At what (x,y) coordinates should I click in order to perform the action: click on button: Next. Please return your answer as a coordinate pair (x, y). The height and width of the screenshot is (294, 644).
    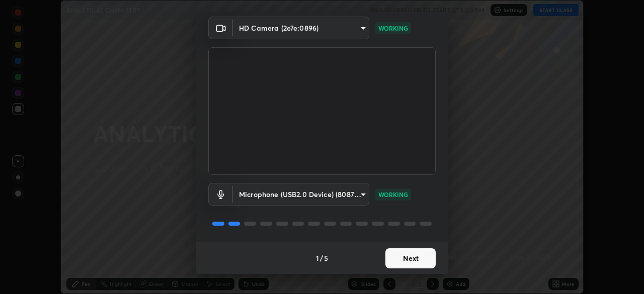
    Looking at the image, I should click on (411, 258).